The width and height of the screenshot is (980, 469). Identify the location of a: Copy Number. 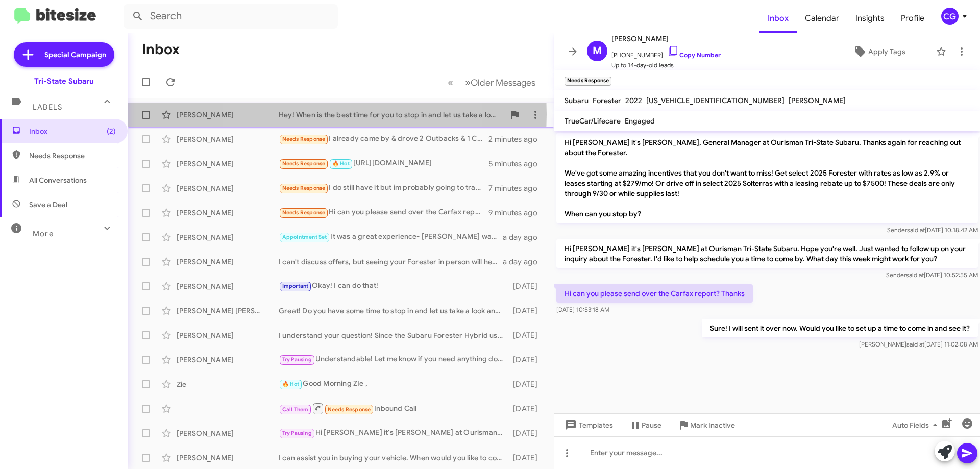
(694, 55).